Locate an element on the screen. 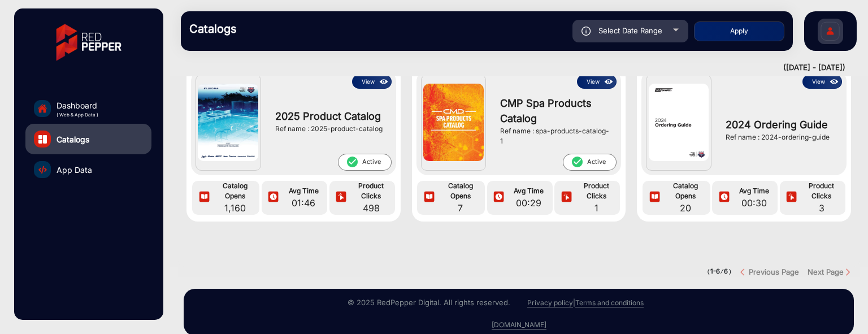 This screenshot has width=868, height=334. img: CMP Spa Products Catalog is located at coordinates (453, 122).